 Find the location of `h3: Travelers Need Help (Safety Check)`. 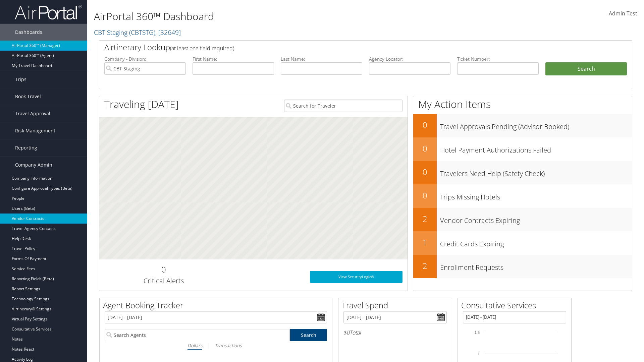

h3: Travelers Need Help (Safety Check) is located at coordinates (536, 172).